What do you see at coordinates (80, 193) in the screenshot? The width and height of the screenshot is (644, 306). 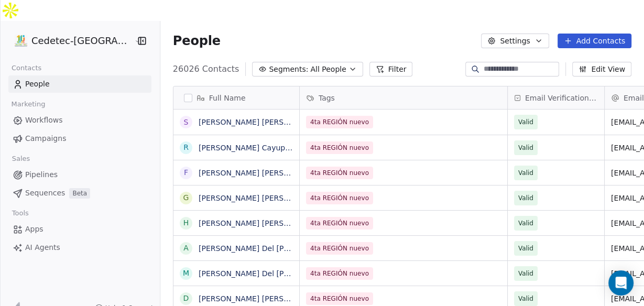 I see `span: Beta` at bounding box center [80, 193].